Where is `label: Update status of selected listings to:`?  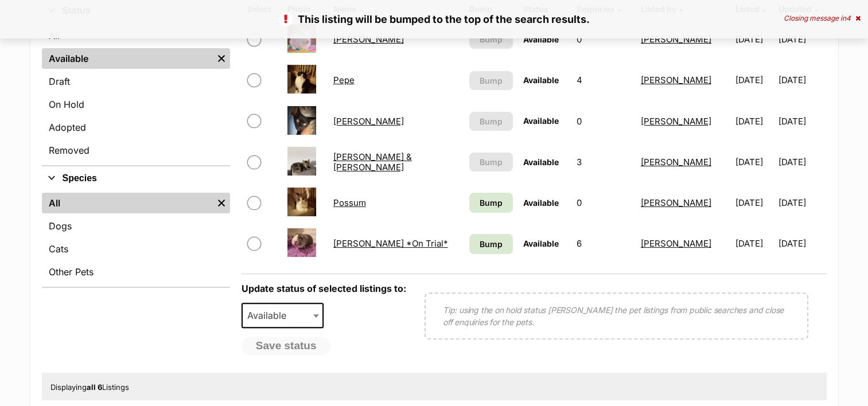
label: Update status of selected listings to: is located at coordinates (324, 288).